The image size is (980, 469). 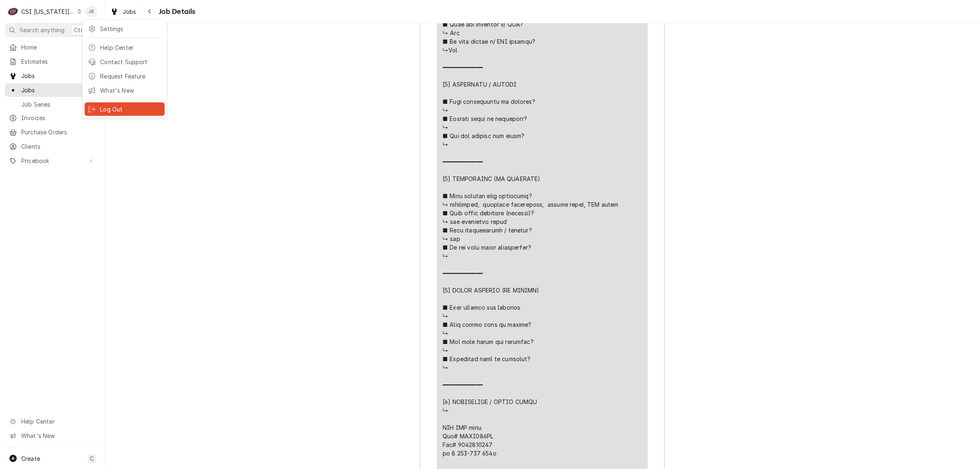 I want to click on a: Go to Job Series, so click(x=52, y=104).